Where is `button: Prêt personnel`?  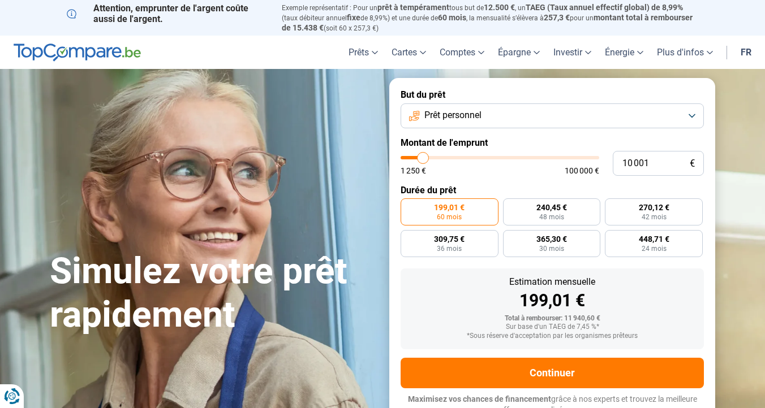
button: Prêt personnel is located at coordinates (552, 116).